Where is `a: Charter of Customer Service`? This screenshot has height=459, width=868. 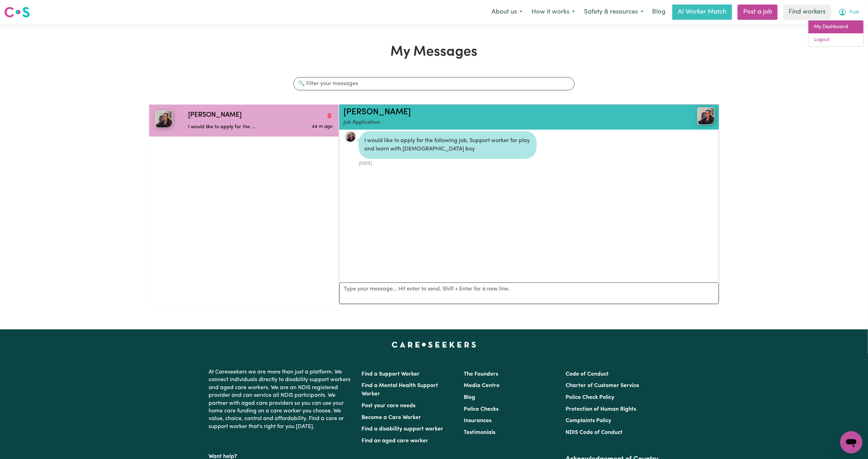 a: Charter of Customer Service is located at coordinates (602, 386).